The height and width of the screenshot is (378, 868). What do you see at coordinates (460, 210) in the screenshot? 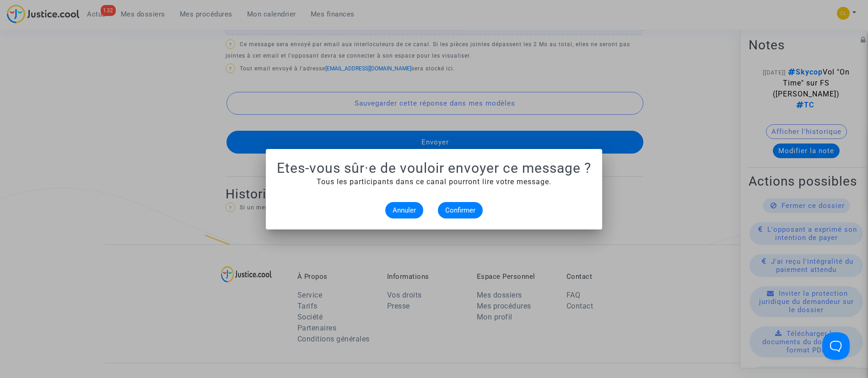
I see `button: Confirmer` at bounding box center [460, 210].